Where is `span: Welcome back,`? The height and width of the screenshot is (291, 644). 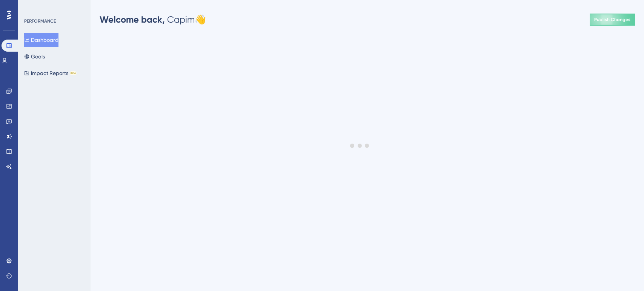
span: Welcome back, is located at coordinates (132, 19).